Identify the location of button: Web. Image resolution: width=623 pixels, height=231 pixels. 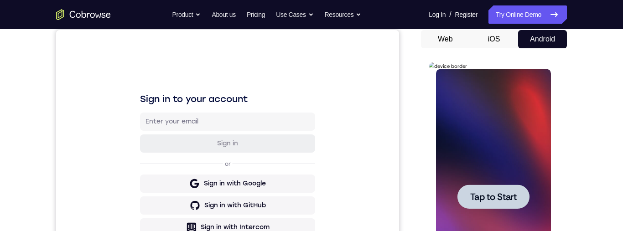
(445, 39).